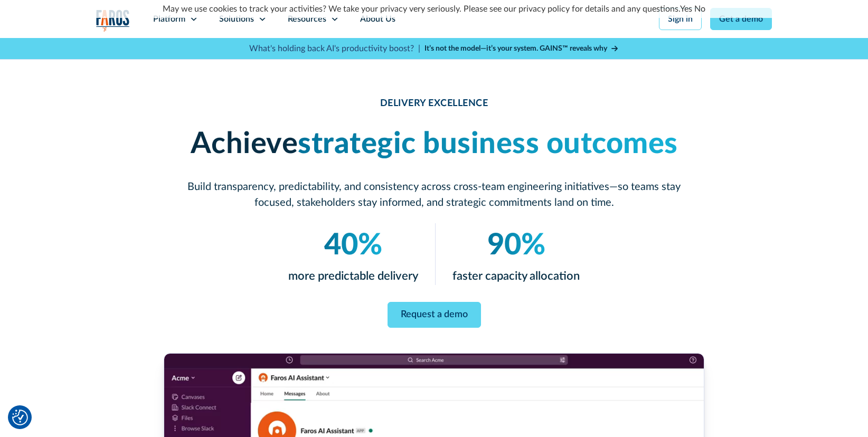 The image size is (868, 437). Describe the element at coordinates (434, 104) in the screenshot. I see `strong: DELIVERY EXCELLENCE` at that location.